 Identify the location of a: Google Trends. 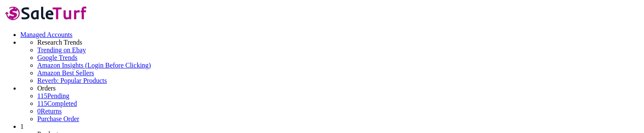
(339, 58).